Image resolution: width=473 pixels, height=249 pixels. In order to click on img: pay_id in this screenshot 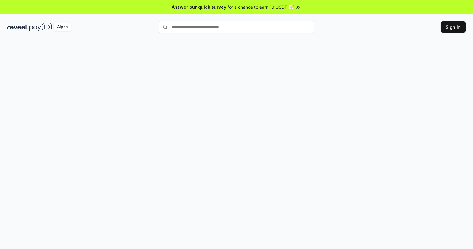, I will do `click(41, 27)`.